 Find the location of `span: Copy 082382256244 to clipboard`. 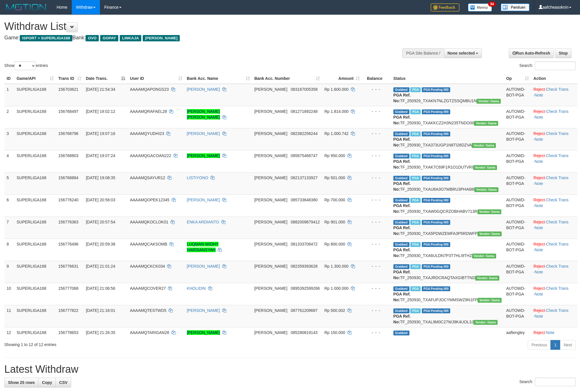

span: Copy 082382256244 to clipboard is located at coordinates (304, 134).